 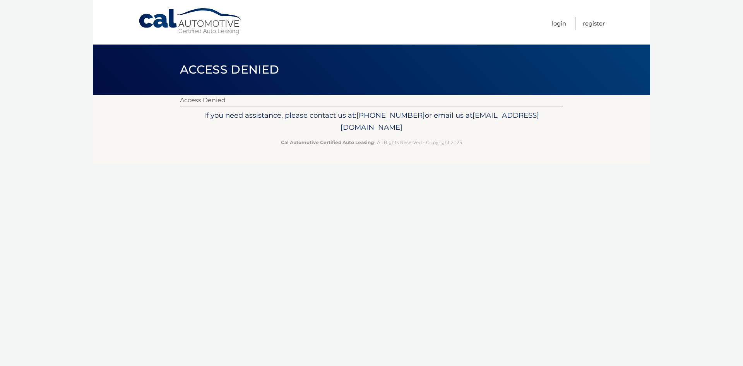 What do you see at coordinates (190, 21) in the screenshot?
I see `a: Cal Automotive` at bounding box center [190, 21].